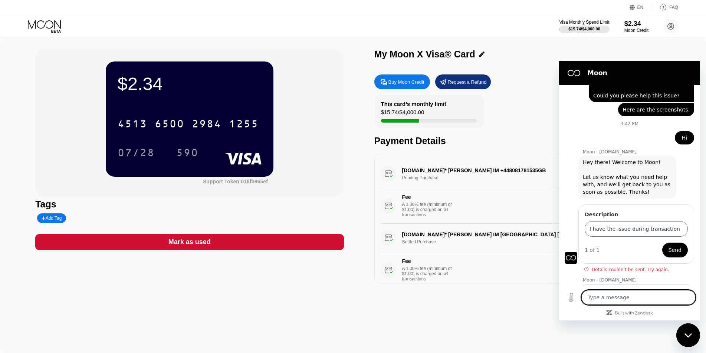 The height and width of the screenshot is (353, 706). I want to click on div: 4513650029841255, so click(188, 124).